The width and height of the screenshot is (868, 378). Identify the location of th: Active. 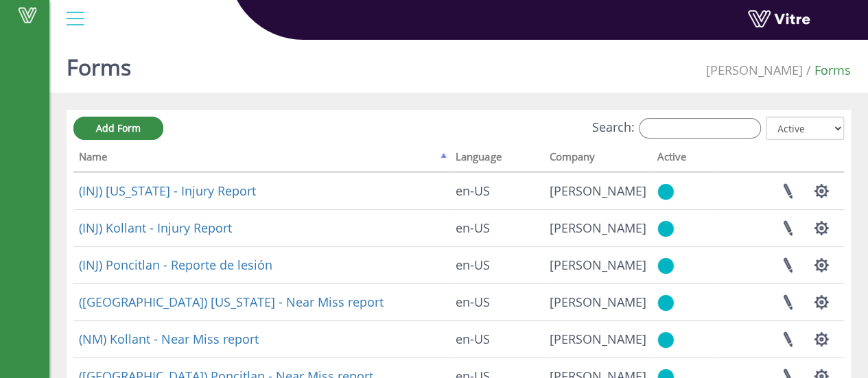
(684, 159).